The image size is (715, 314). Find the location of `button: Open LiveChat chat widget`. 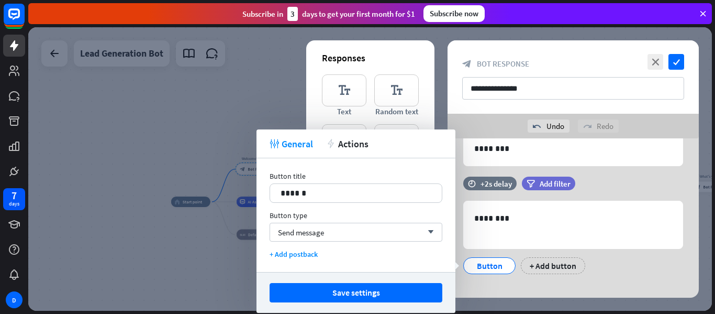

button: Open LiveChat chat widget is located at coordinates (24, 20).